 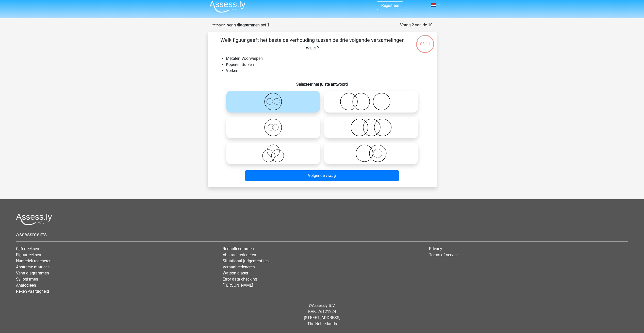 I want to click on div: 03:11, so click(x=425, y=41).